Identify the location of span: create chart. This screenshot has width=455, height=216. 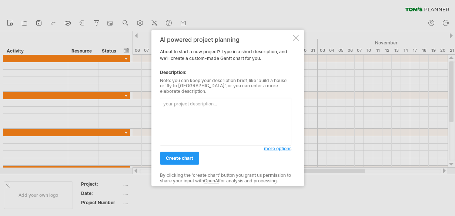
(180, 159).